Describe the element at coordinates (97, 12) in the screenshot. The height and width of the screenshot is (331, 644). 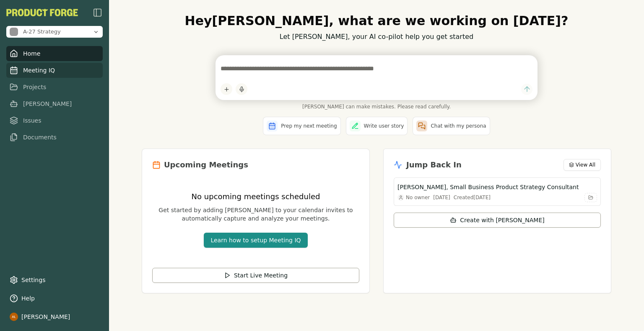
I see `img: sidebar` at that location.